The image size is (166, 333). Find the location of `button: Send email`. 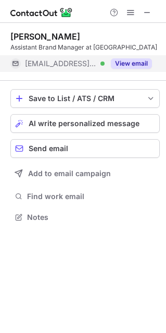

button: Send email is located at coordinates (85, 148).